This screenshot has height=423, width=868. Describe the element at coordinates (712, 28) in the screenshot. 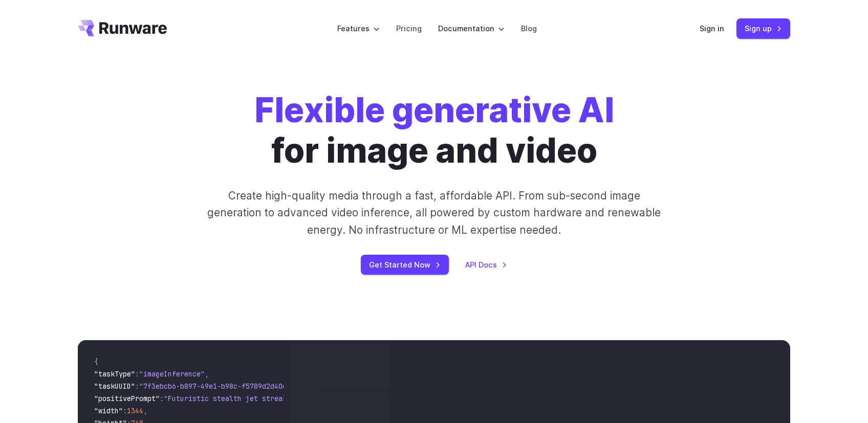

I see `a: Sign in` at that location.